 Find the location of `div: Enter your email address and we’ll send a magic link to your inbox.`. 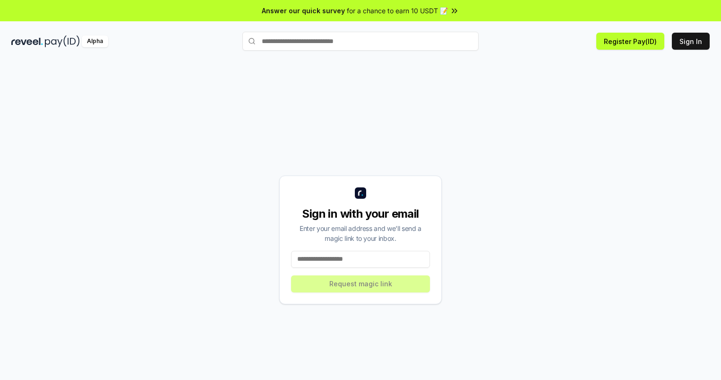

div: Enter your email address and we’ll send a magic link to your inbox. is located at coordinates (361, 233).